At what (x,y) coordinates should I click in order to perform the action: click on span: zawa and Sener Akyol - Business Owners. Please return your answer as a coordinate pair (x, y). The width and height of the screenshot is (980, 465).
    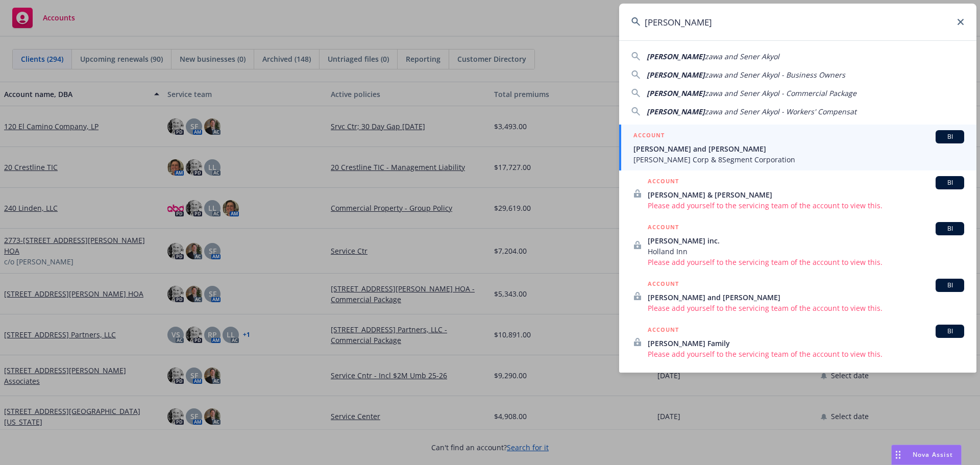
    Looking at the image, I should click on (775, 74).